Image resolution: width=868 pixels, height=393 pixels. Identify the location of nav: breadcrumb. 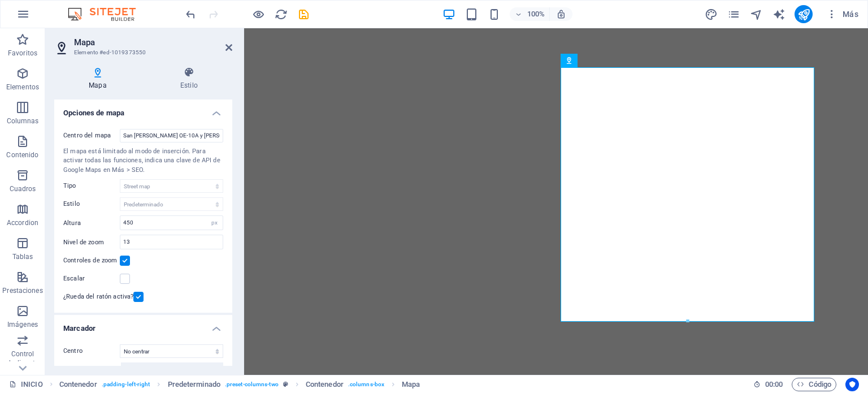
(240, 384).